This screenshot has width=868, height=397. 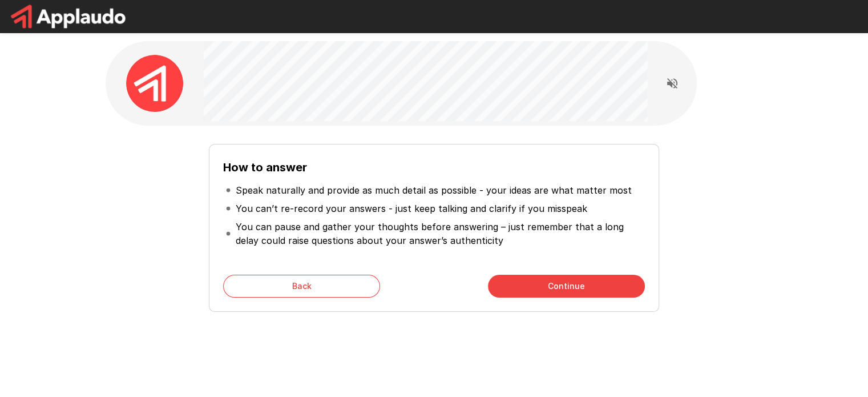 What do you see at coordinates (265, 167) in the screenshot?
I see `b: How to answer` at bounding box center [265, 167].